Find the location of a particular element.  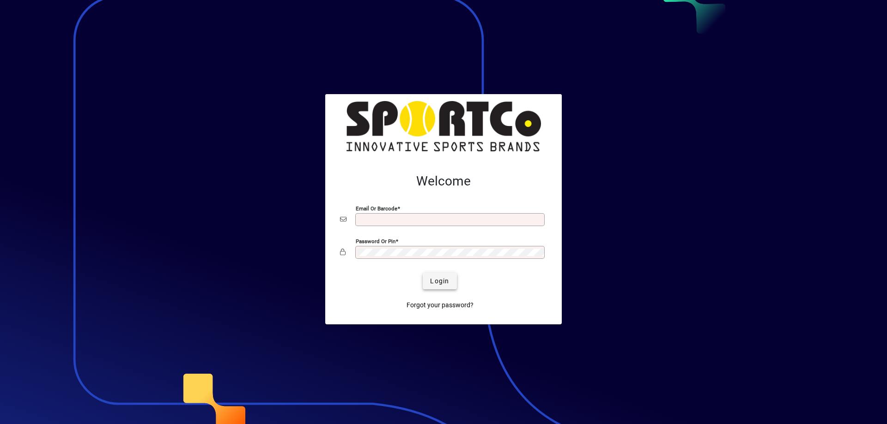

span: Login is located at coordinates (439, 281).